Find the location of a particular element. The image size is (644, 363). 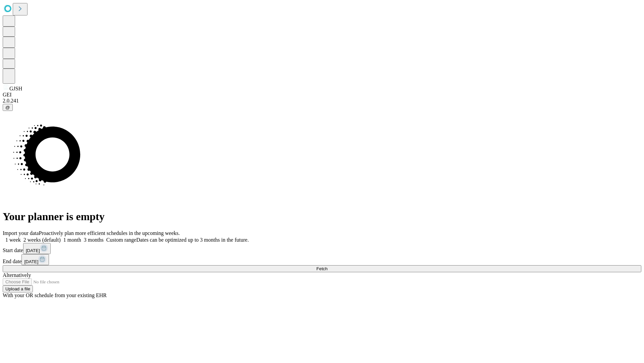

span: Fetch is located at coordinates (322, 269).